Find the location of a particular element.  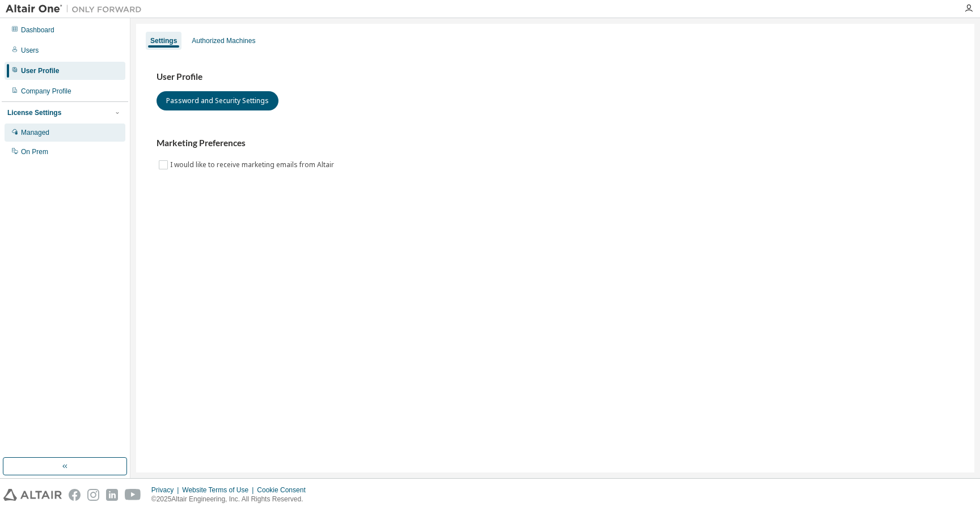

h3: User Profile is located at coordinates (555, 77).